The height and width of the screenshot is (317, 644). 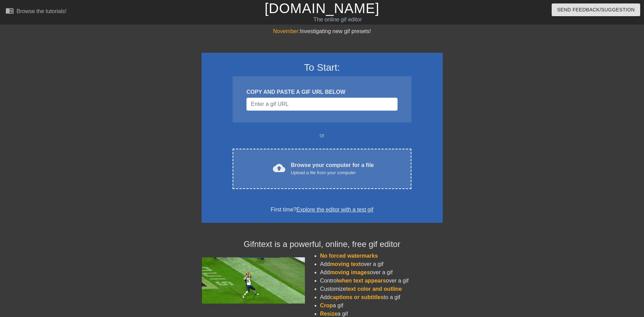 What do you see at coordinates (322, 210) in the screenshot?
I see `div: First time?` at bounding box center [322, 210].